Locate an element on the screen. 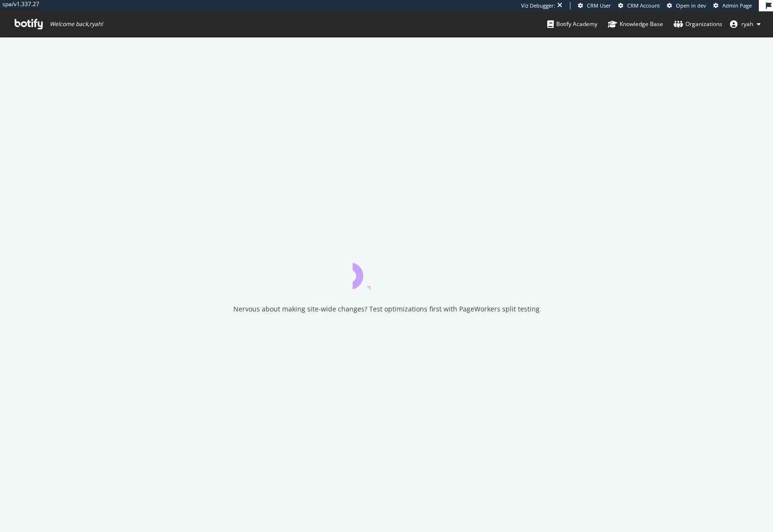 The height and width of the screenshot is (532, 773). a: CRM User is located at coordinates (594, 6).